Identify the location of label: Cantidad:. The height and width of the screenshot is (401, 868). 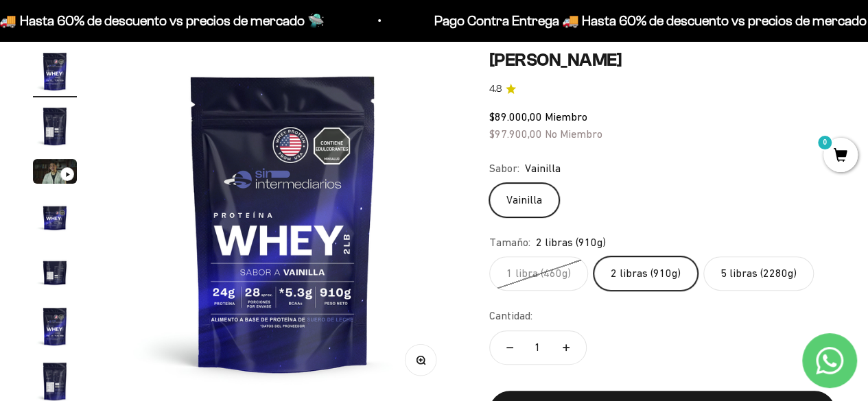
(511, 316).